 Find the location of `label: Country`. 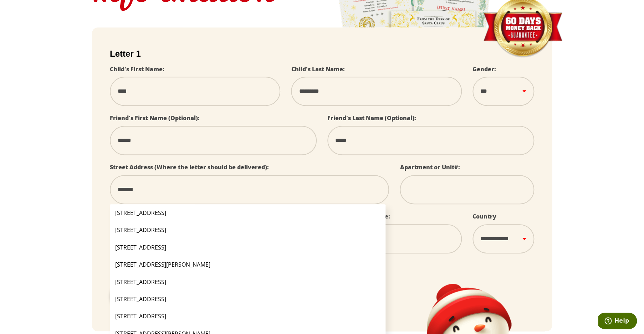

label: Country is located at coordinates (484, 216).